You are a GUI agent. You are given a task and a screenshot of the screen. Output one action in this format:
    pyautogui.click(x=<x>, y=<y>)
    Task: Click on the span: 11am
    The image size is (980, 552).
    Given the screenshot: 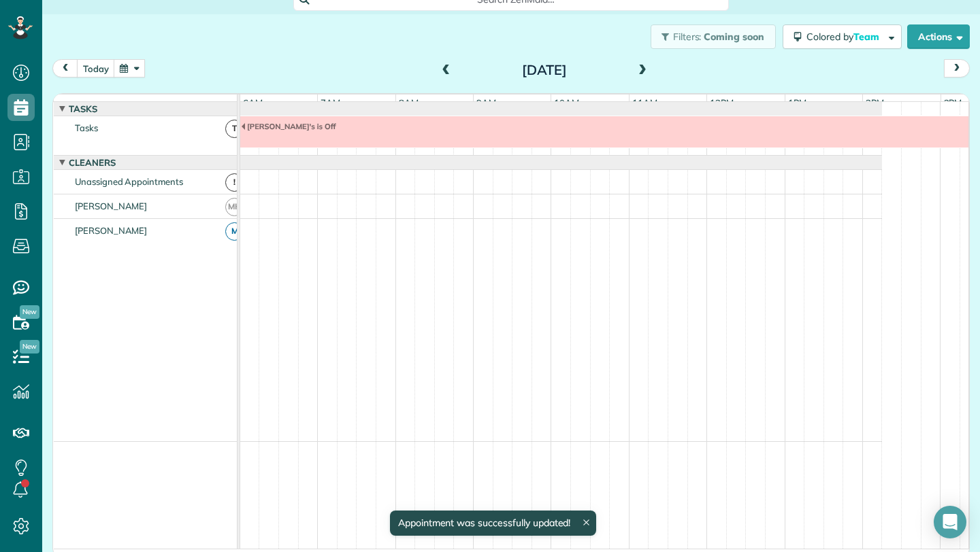 What is the action you would take?
    pyautogui.click(x=645, y=102)
    